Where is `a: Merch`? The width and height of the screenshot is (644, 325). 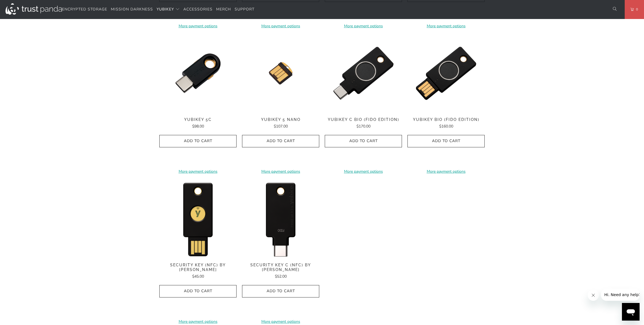 a: Merch is located at coordinates (224, 9).